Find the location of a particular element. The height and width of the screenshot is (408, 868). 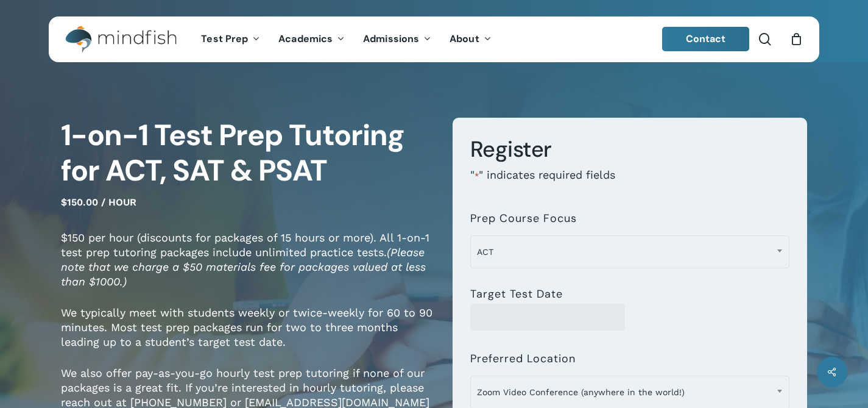

span: ACT is located at coordinates (630, 252).